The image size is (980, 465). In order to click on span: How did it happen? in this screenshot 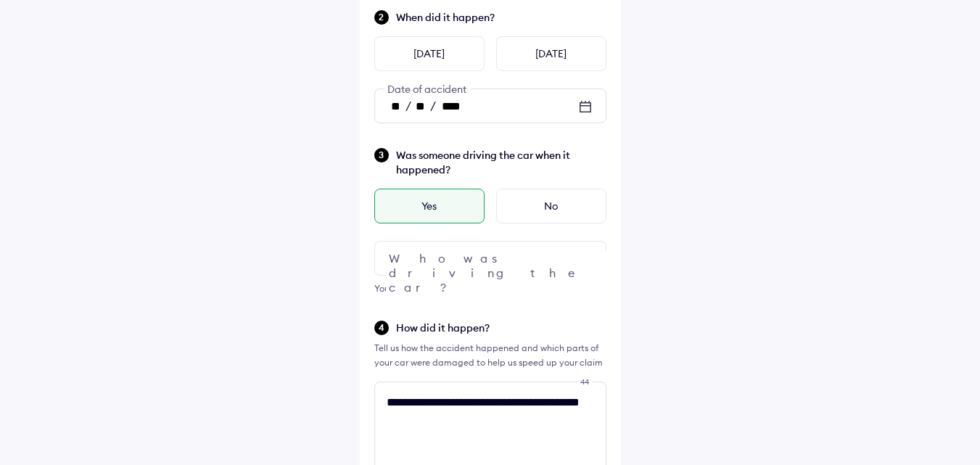, I will do `click(501, 328)`.